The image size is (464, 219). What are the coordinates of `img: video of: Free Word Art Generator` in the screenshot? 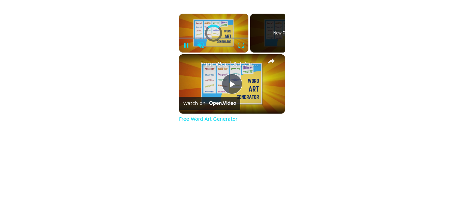 It's located at (232, 84).